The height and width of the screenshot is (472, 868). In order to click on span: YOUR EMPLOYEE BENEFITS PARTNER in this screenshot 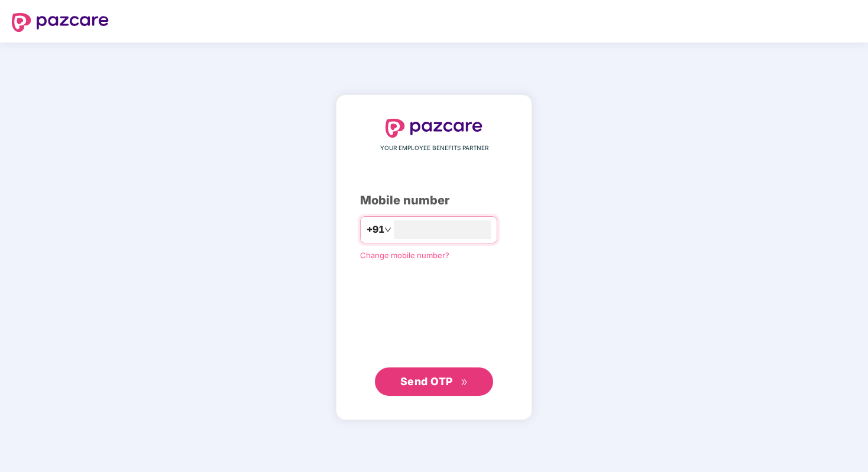, I will do `click(434, 148)`.